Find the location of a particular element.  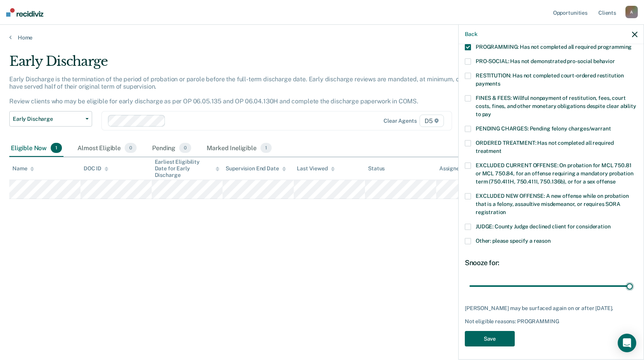

span: FINES & FEES: Willful nonpayment of restitution, fees, court costs, fines, and other monetary obl... is located at coordinates (556, 106).